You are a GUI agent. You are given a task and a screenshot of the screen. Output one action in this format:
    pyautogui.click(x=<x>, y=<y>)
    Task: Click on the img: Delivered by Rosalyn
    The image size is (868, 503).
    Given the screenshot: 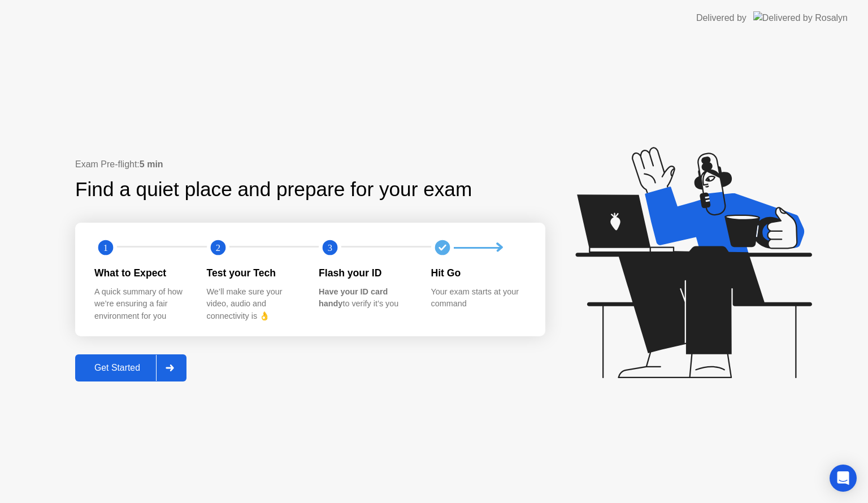 What is the action you would take?
    pyautogui.click(x=800, y=18)
    